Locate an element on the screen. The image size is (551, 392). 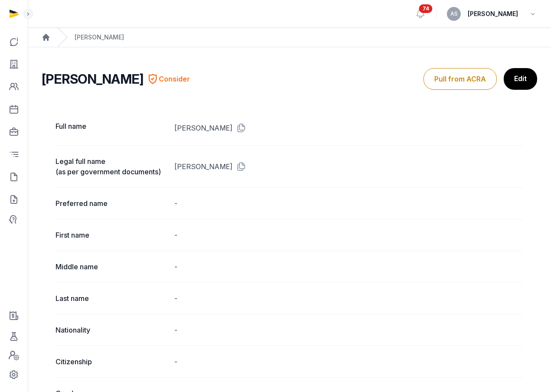
span: AS is located at coordinates (454, 14).